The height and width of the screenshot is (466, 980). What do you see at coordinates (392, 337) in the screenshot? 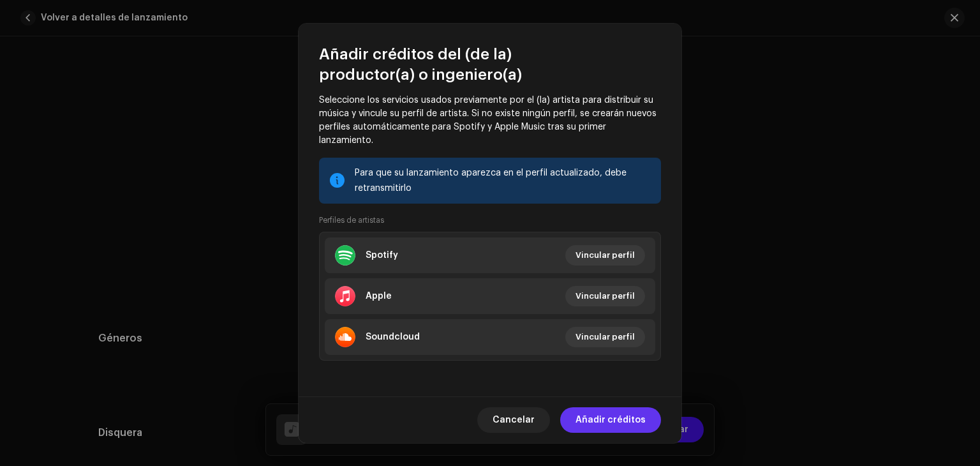
I see `div: Soundcloud` at bounding box center [392, 337].